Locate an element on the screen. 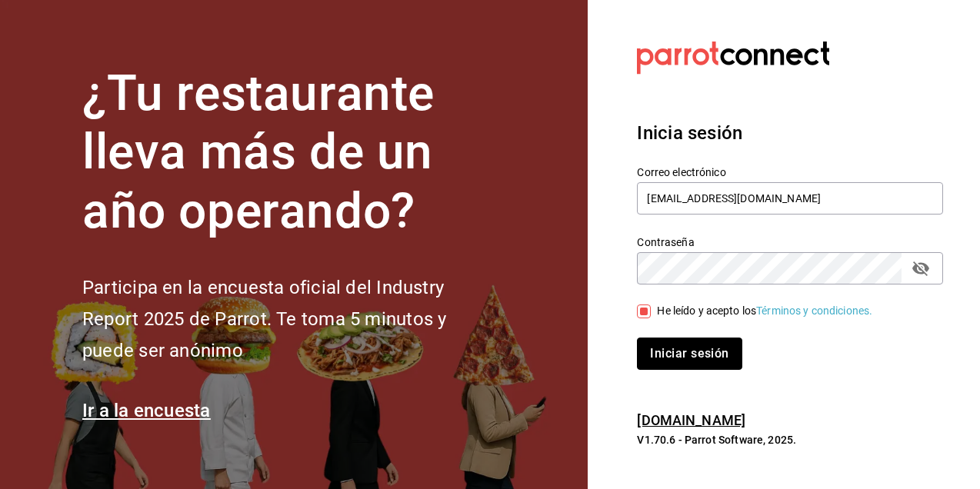 The height and width of the screenshot is (489, 980). div: He leído y acepto los is located at coordinates (765, 311).